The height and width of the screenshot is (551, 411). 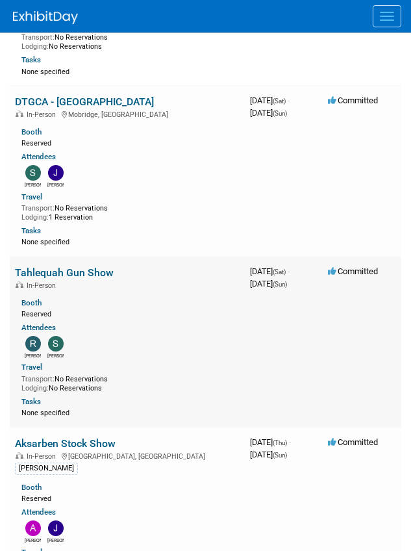 I want to click on a: Aksarben Stock Show, so click(x=65, y=443).